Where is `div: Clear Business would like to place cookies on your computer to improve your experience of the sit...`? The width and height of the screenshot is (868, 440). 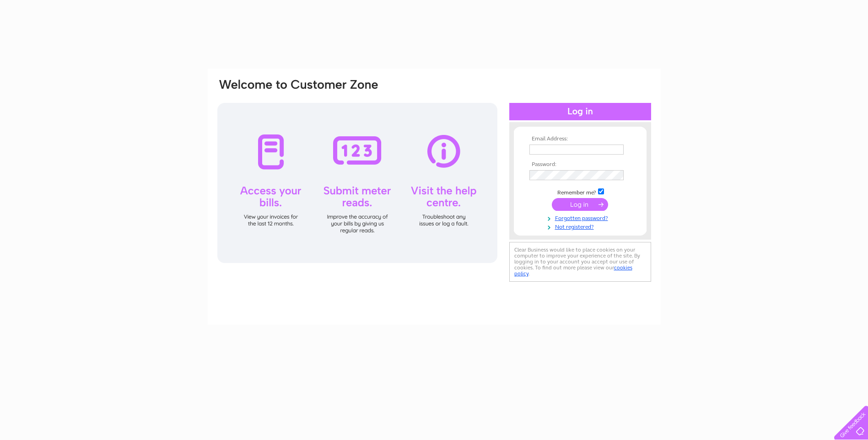
div: Clear Business would like to place cookies on your computer to improve your experience of the sit... is located at coordinates (580, 262).